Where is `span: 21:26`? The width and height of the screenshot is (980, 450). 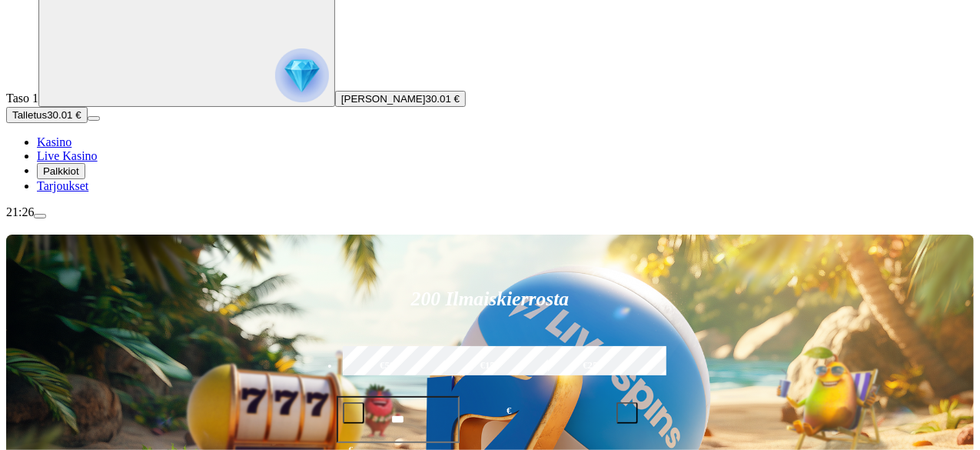
span: 21:26 is located at coordinates (20, 212).